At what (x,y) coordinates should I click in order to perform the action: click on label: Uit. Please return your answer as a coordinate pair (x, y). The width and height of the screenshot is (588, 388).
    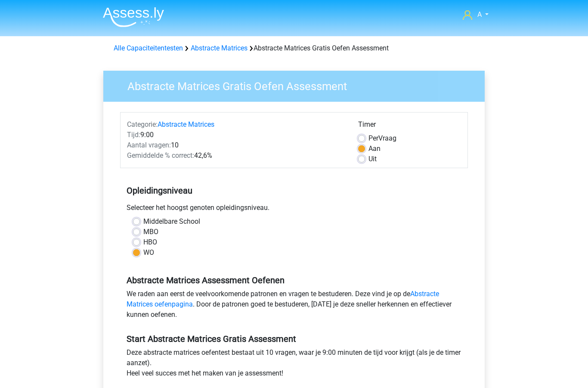
    Looking at the image, I should click on (372, 159).